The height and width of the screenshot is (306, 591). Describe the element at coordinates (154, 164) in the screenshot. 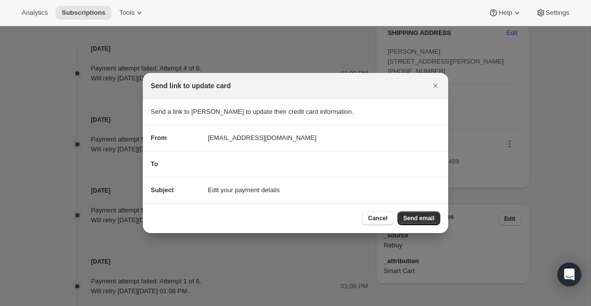

I see `span: To` at that location.